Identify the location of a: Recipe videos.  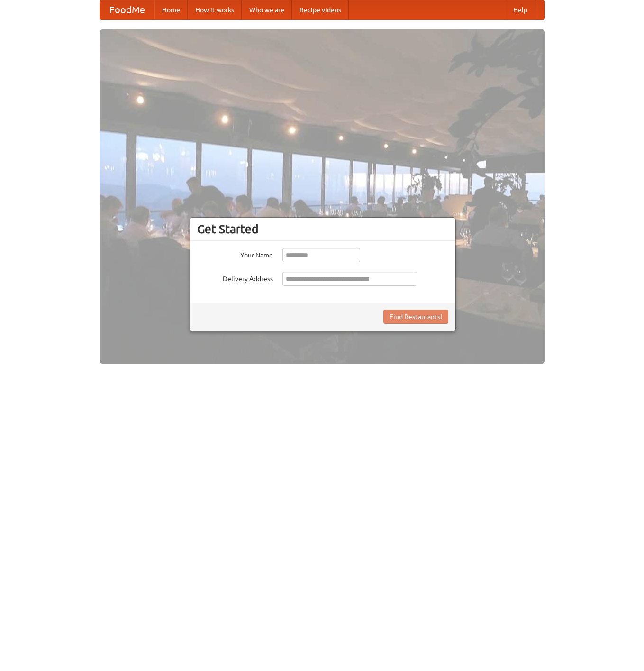
(320, 10).